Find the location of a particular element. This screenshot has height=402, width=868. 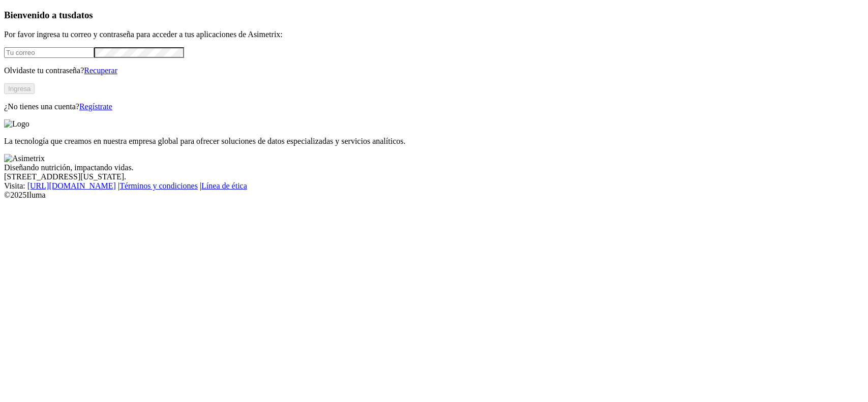

a: Recuperar is located at coordinates (100, 70).